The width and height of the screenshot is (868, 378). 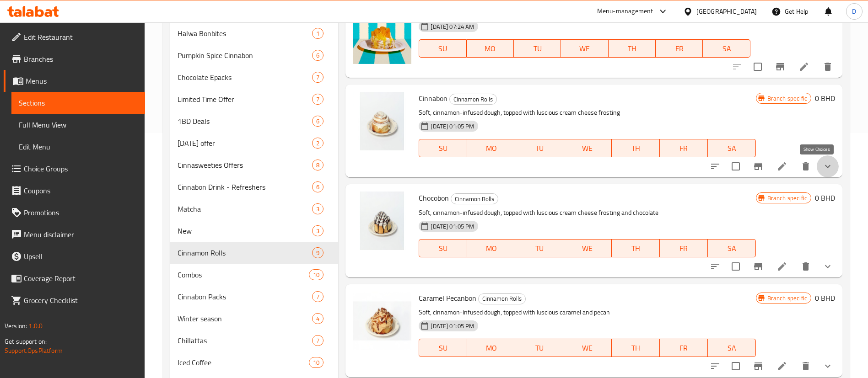 I want to click on span: Cinnamon Rolls, so click(x=474, y=199).